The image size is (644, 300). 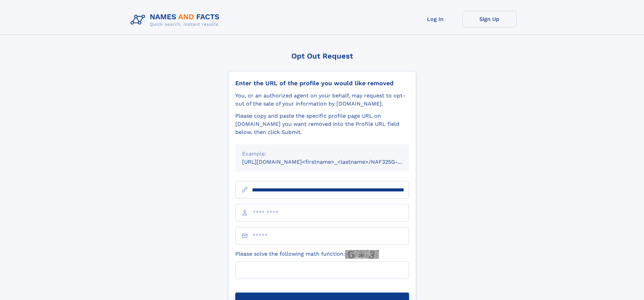 What do you see at coordinates (435, 19) in the screenshot?
I see `a: Log In` at bounding box center [435, 19].